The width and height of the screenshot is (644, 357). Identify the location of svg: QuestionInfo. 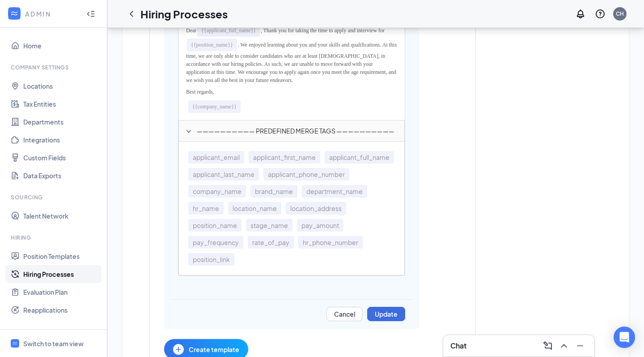
(600, 14).